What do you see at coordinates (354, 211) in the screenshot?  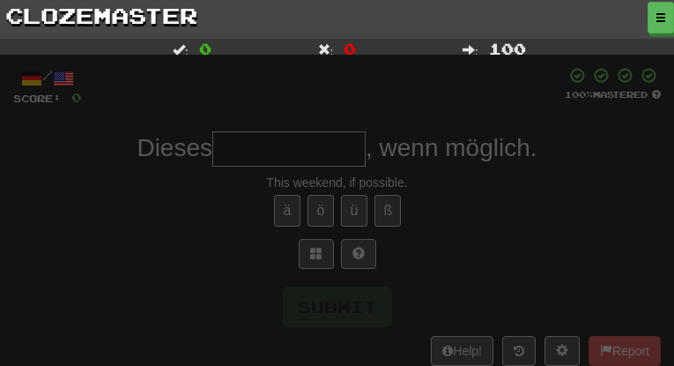 I see `button: ü` at bounding box center [354, 211].